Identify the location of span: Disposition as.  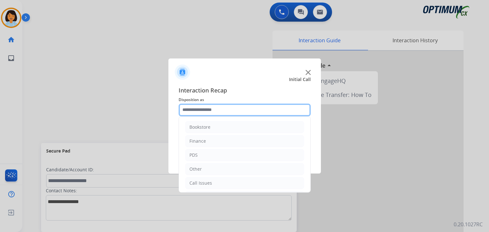
(245, 100).